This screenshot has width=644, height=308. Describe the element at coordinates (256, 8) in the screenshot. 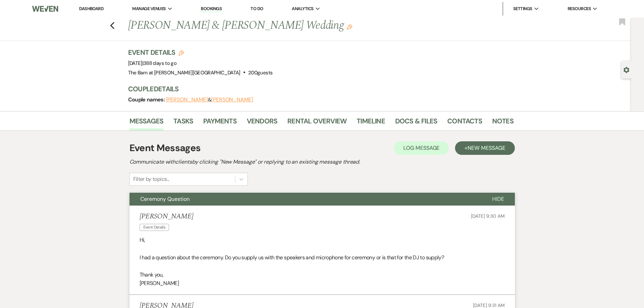

I see `a: To Do` at that location.